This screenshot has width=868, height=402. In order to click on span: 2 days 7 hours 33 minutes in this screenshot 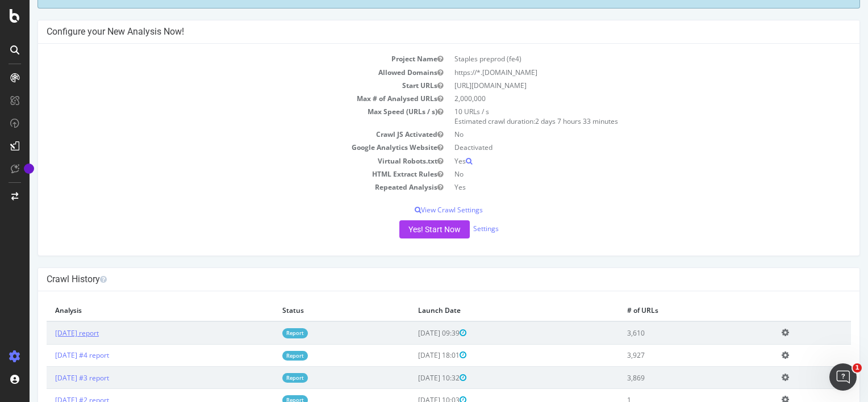, I will do `click(547, 121)`.